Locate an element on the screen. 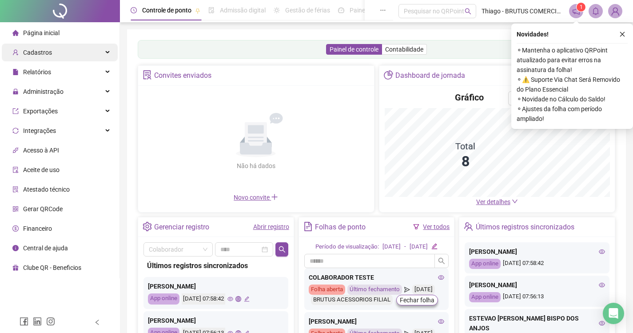  span: Financeiro is located at coordinates (37, 228).